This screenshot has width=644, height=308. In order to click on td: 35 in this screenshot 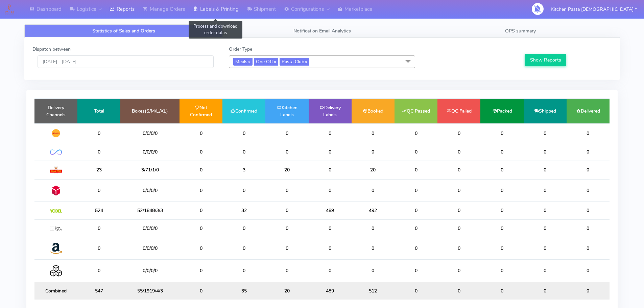, I will do `click(244, 290)`.